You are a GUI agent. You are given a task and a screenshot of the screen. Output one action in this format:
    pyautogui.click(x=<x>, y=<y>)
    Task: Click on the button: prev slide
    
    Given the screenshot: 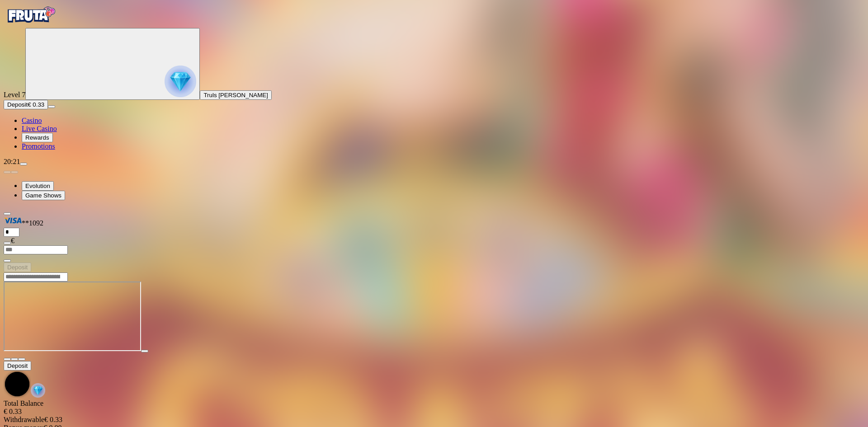 What is the action you would take?
    pyautogui.click(x=7, y=172)
    